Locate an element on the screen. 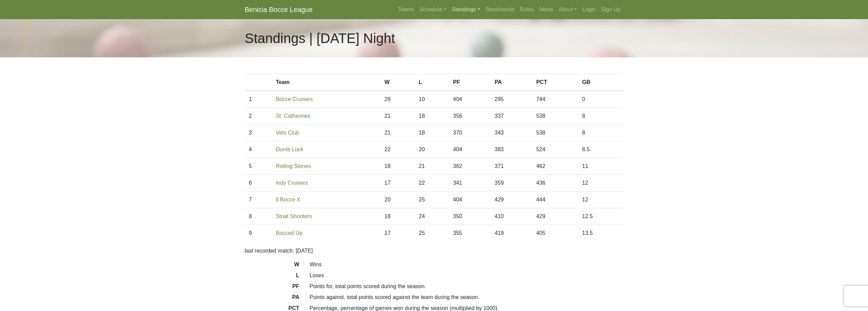 The image size is (868, 311). td: 29 is located at coordinates (397, 99).